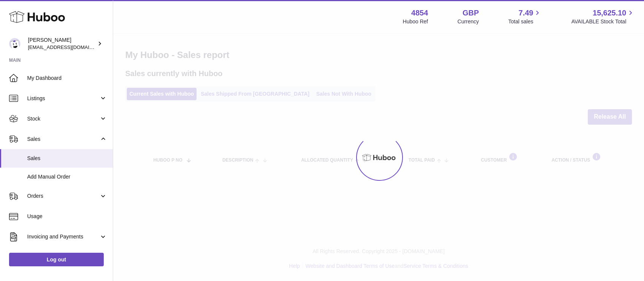 Image resolution: width=644 pixels, height=281 pixels. Describe the element at coordinates (63, 196) in the screenshot. I see `span: Orders` at that location.